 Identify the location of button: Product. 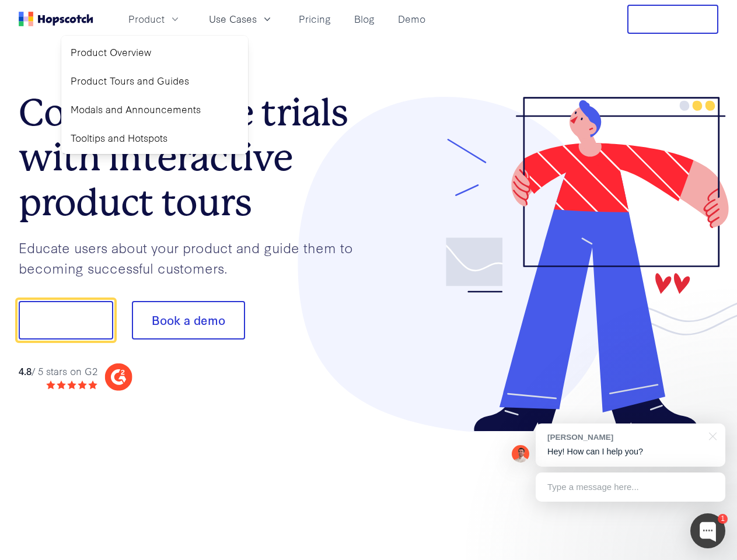
(155, 19).